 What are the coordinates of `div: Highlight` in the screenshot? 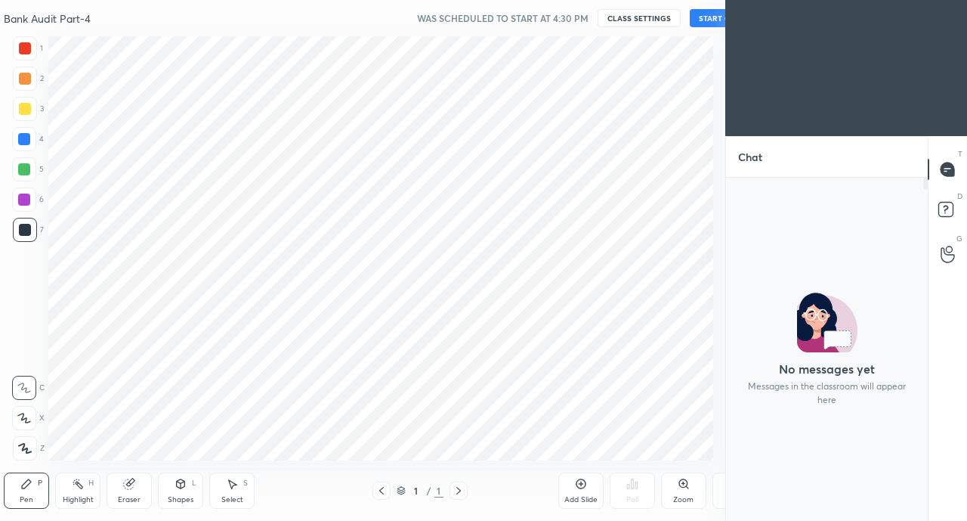 It's located at (78, 499).